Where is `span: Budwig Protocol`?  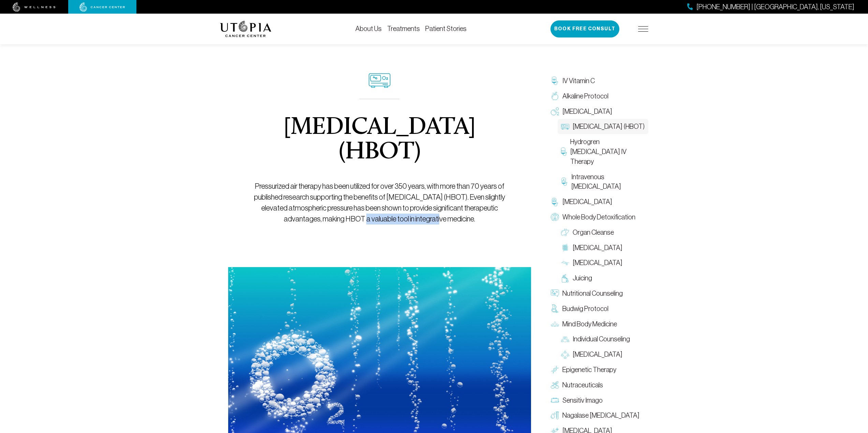 span: Budwig Protocol is located at coordinates (585, 309).